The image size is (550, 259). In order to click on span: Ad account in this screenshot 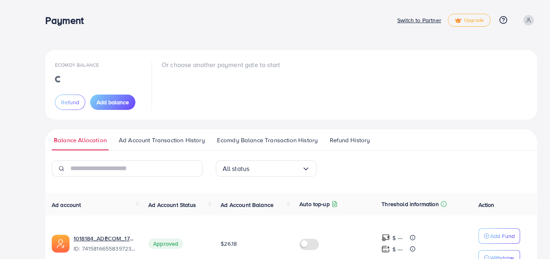, I will do `click(66, 205)`.